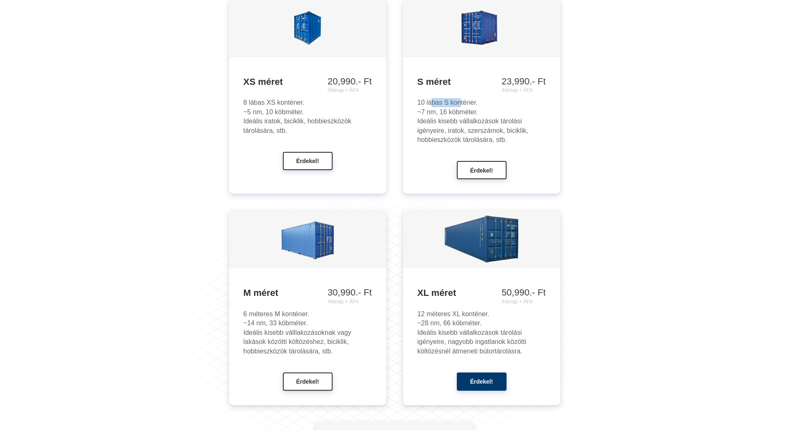  Describe the element at coordinates (481, 28) in the screenshot. I see `img: 8.png` at that location.